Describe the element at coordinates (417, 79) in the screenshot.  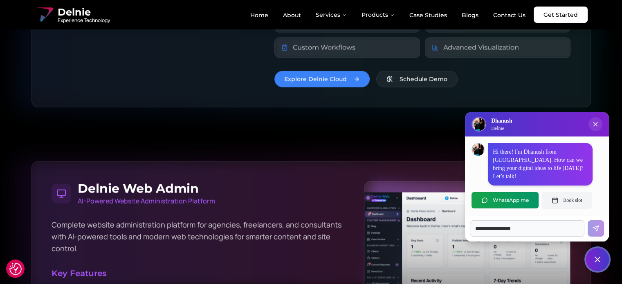
I see `button: Schedule Demo` at that location.